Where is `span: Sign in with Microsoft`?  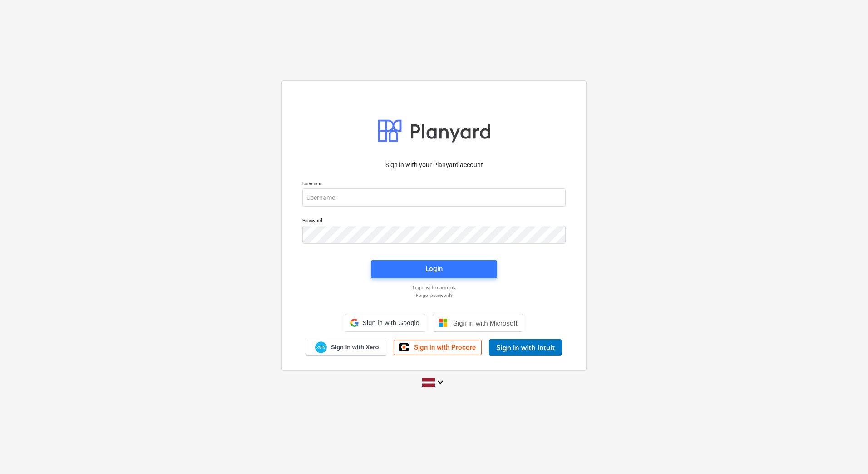
span: Sign in with Microsoft is located at coordinates (485, 323).